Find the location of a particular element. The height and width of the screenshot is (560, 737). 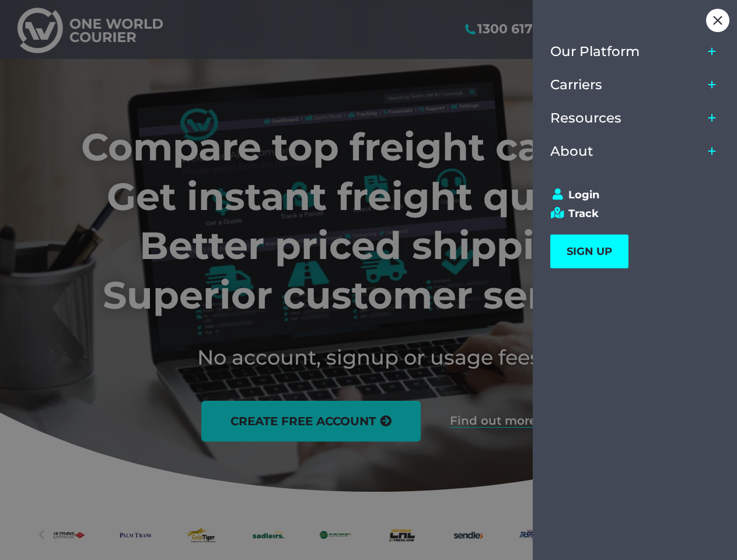

span: Carriers is located at coordinates (576, 84).